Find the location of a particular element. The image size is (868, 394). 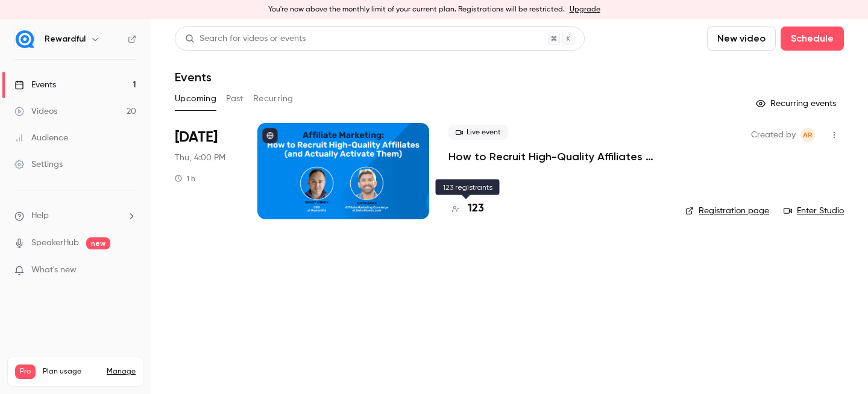

span: What's new is located at coordinates (53, 270).